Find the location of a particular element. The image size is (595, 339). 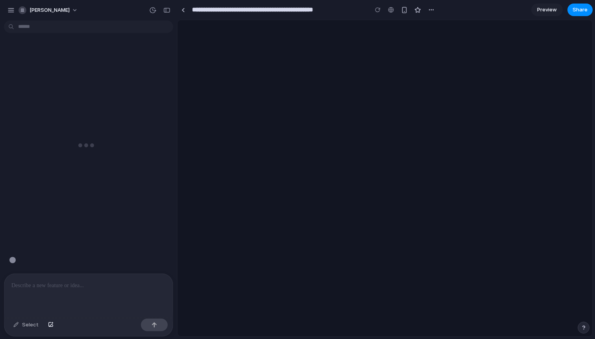

button: Share is located at coordinates (580, 10).